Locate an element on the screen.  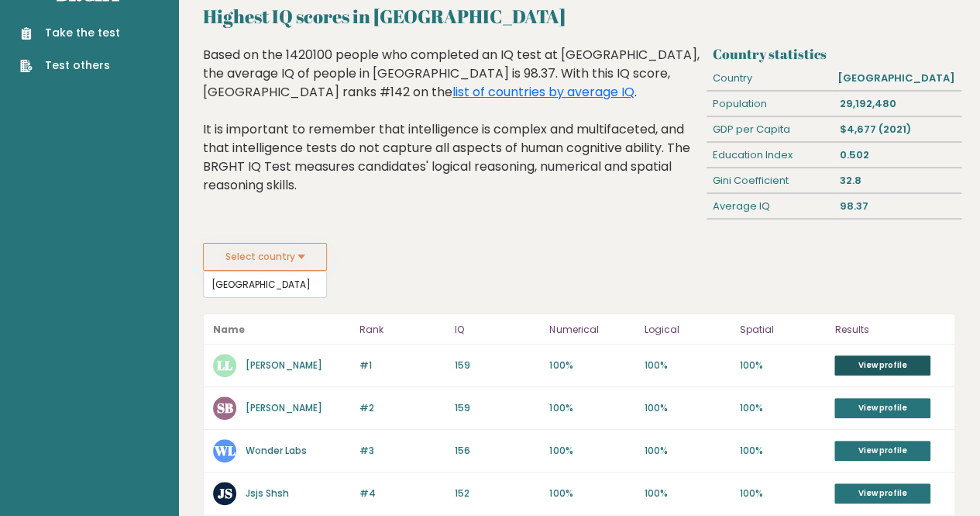
div: Education Index is located at coordinates (770, 155).